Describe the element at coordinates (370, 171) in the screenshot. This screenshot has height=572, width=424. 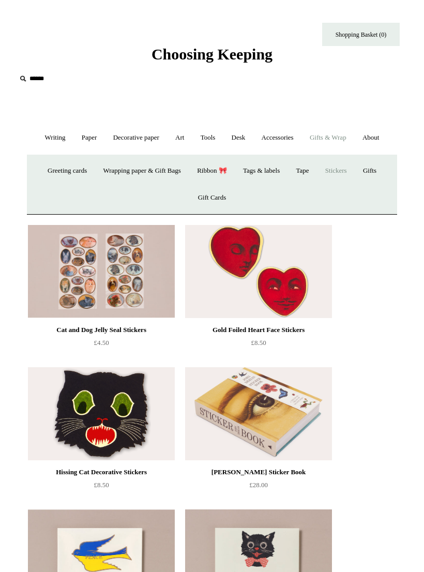
I see `a: Gifts` at that location.